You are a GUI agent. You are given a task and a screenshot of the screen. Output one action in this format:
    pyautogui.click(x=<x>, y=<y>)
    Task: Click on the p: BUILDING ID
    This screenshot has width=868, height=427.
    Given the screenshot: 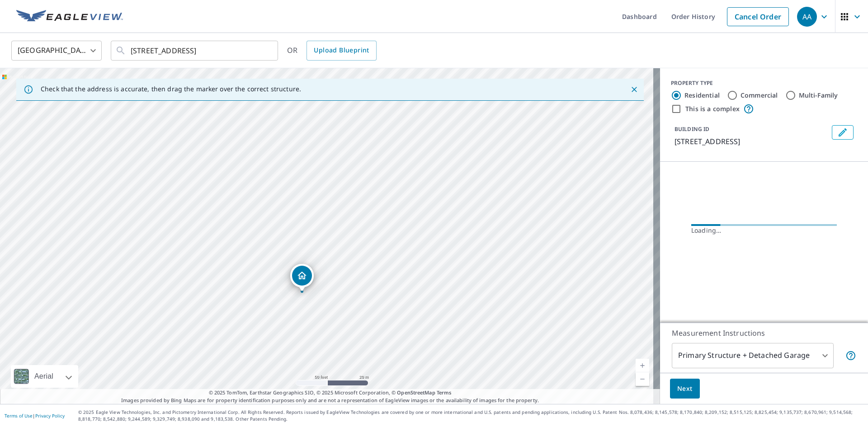 What is the action you would take?
    pyautogui.click(x=692, y=128)
    